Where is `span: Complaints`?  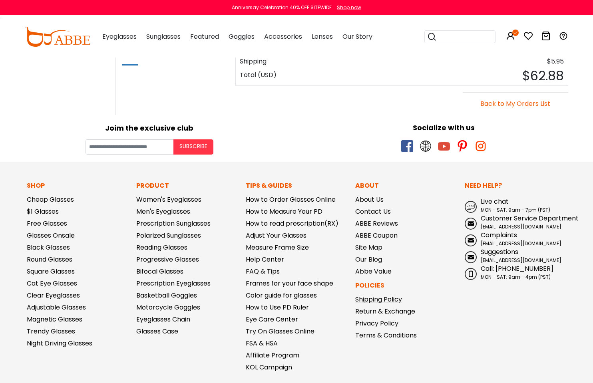
span: Complaints is located at coordinates (499, 235).